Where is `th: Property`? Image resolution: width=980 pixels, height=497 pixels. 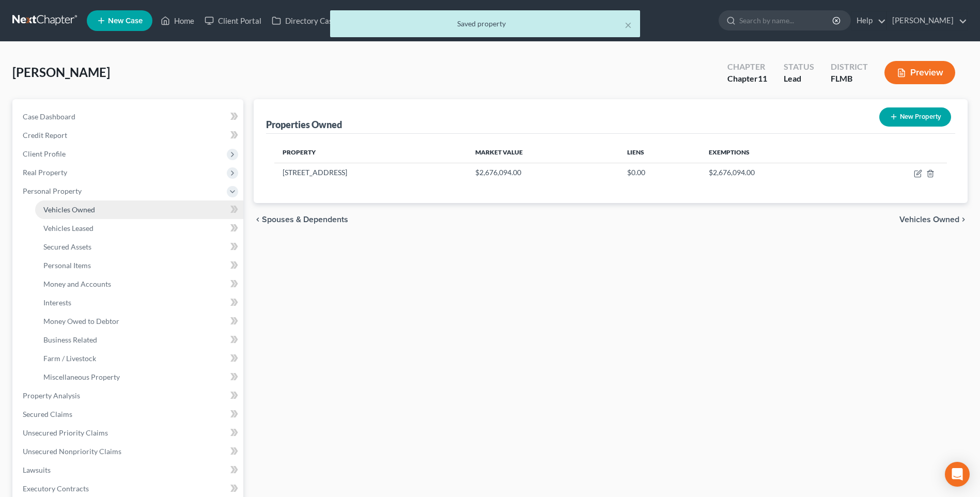
th: Property is located at coordinates (371, 152).